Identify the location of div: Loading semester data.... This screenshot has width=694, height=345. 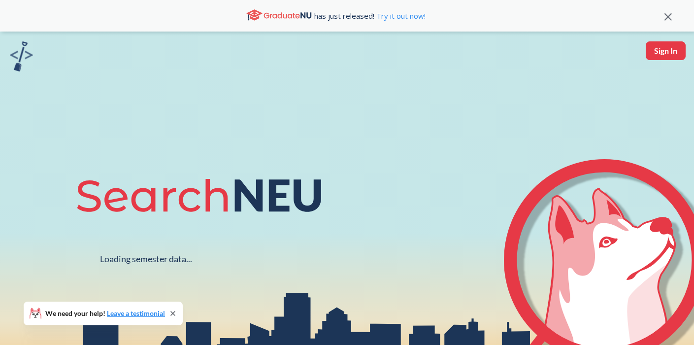
(146, 258).